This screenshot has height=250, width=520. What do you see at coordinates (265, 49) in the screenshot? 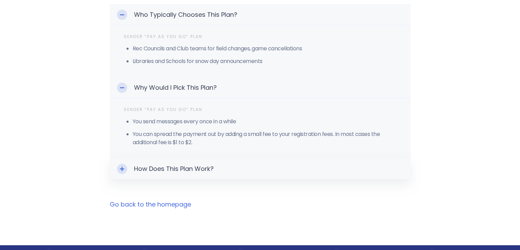
I see `li: Rec Councils and Club teams for field changes, game cancellations` at bounding box center [265, 49].